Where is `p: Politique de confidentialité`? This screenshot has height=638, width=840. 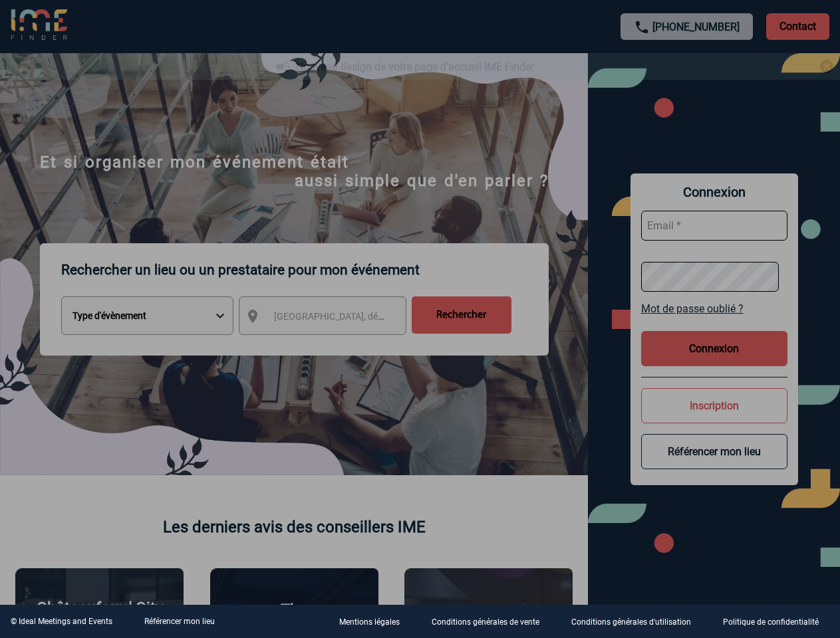
p: Politique de confidentialité is located at coordinates (771, 623).